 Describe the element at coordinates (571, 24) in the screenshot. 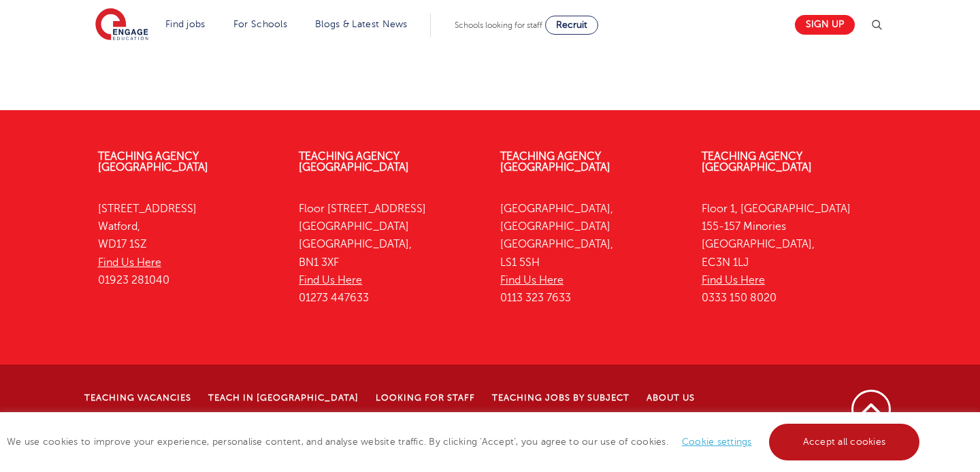

I see `span: Recruit` at that location.